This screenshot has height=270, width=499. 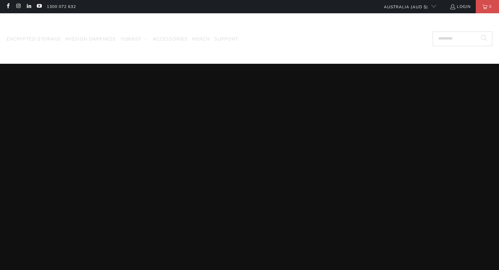 I want to click on a: Login, so click(x=460, y=7).